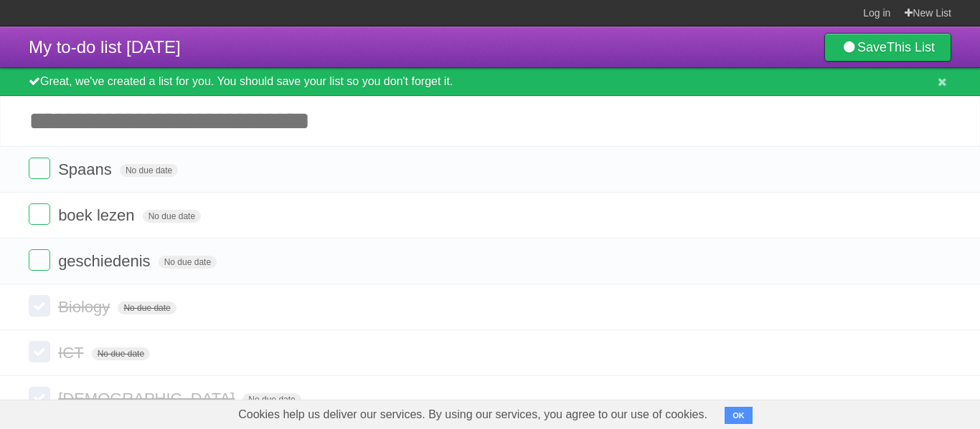  I want to click on span: Spaans, so click(87, 169).